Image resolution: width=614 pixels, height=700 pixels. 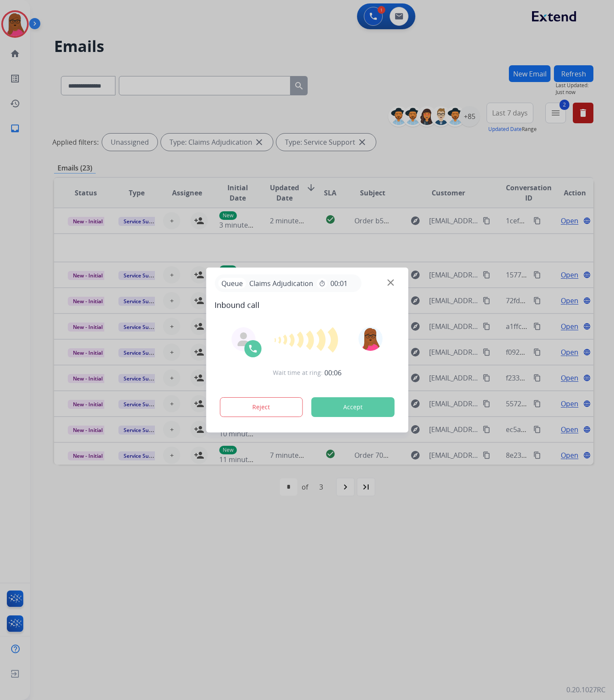 What do you see at coordinates (307, 305) in the screenshot?
I see `span: Inbound call` at bounding box center [307, 305].